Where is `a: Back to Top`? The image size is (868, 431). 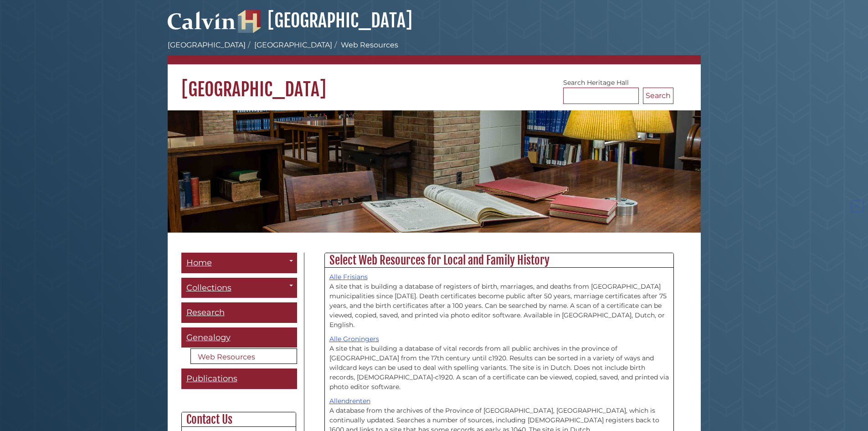
a: Back to Top is located at coordinates (857, 207).